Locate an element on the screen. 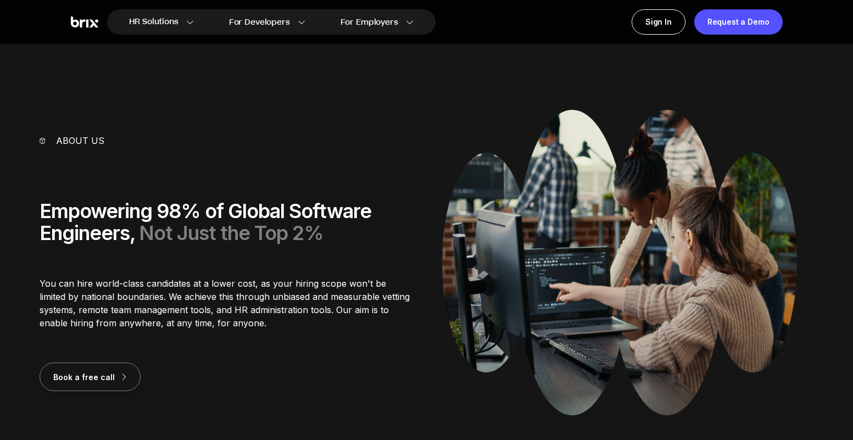 This screenshot has height=440, width=853. img: Brix Logo is located at coordinates (85, 22).